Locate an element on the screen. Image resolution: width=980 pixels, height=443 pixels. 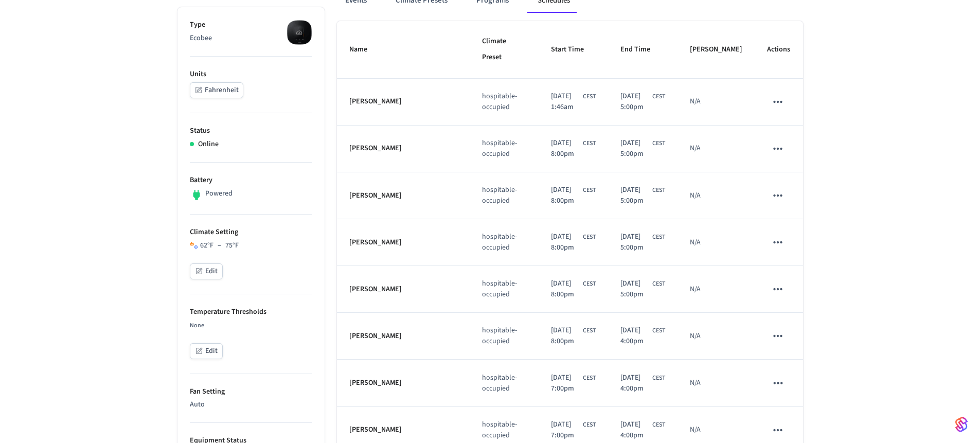
p: Temperature Thresholds is located at coordinates (251, 312).